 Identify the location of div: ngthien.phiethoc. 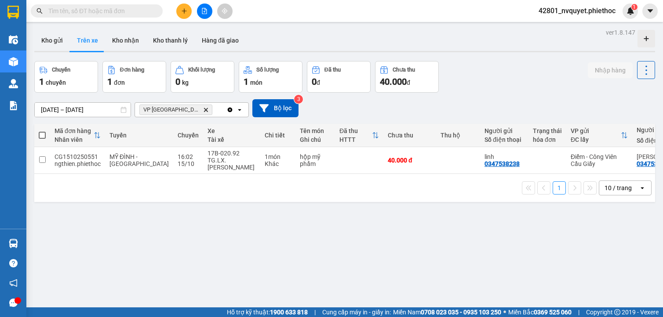
(77, 164).